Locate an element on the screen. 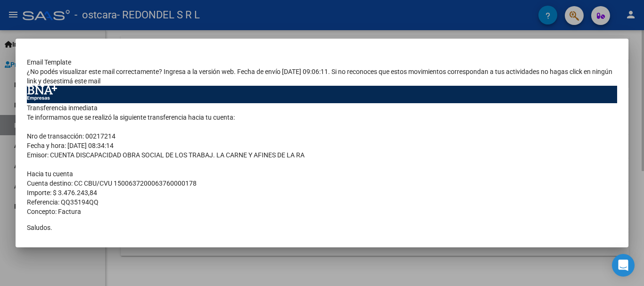 Image resolution: width=644 pixels, height=286 pixels. img: Banco nación is located at coordinates (42, 93).